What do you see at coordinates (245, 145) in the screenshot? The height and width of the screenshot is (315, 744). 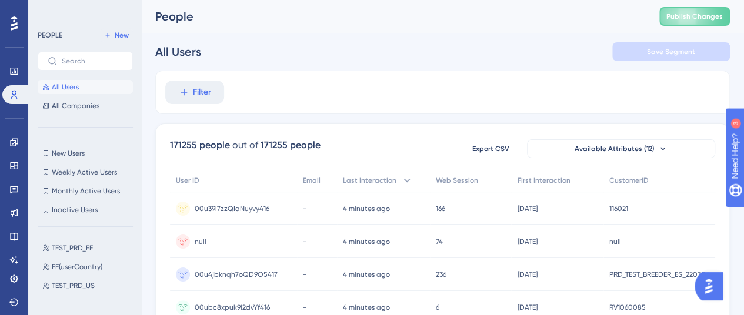 I see `div: out of` at bounding box center [245, 145].